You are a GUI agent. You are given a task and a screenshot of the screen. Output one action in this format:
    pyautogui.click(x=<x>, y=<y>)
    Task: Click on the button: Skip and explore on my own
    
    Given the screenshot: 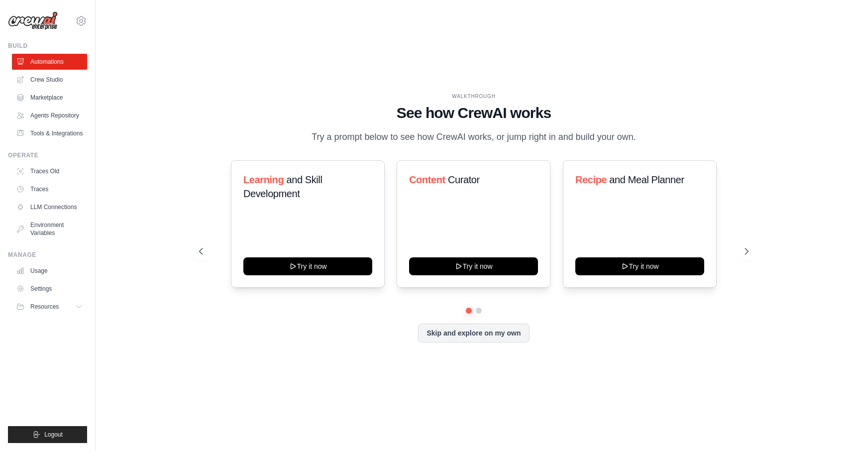 What is the action you would take?
    pyautogui.click(x=473, y=333)
    